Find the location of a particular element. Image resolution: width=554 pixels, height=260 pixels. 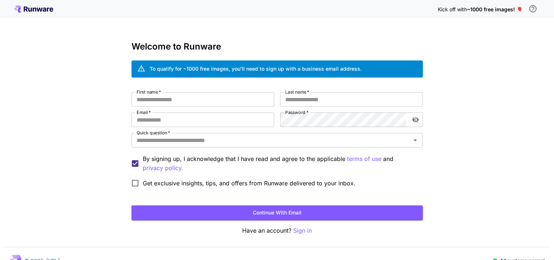

button: Continue with email is located at coordinates (277, 213).